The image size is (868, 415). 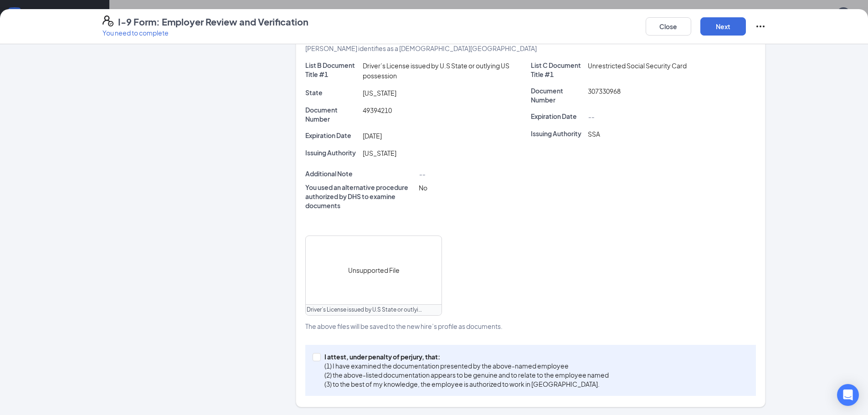 What do you see at coordinates (374, 270) in the screenshot?
I see `span: Unsupported File` at bounding box center [374, 270].